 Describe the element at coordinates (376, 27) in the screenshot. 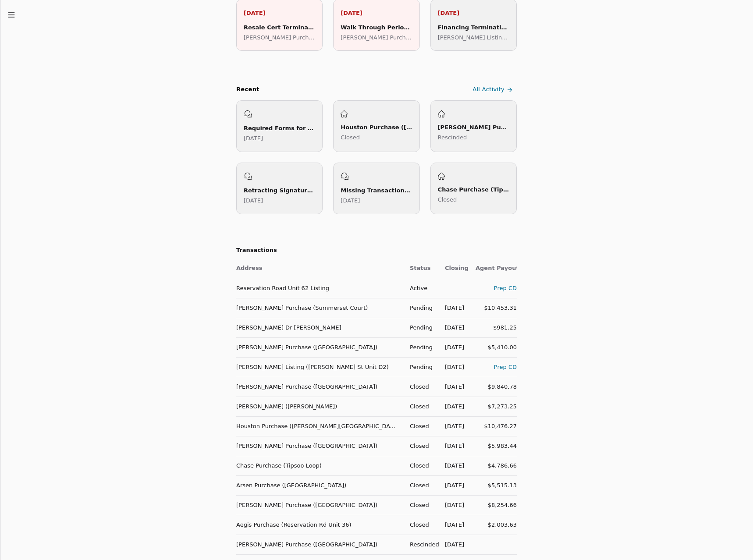

I see `div: Walk Through Period Begins` at that location.